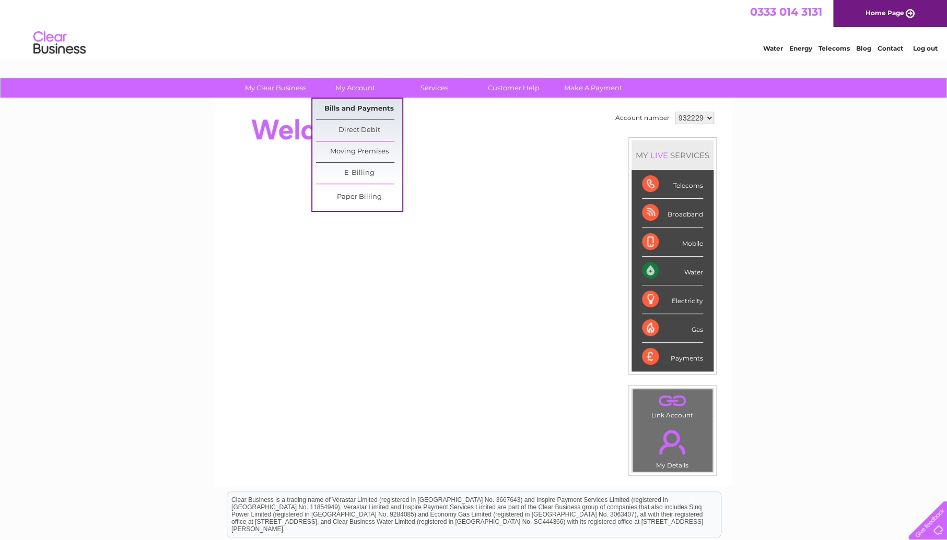 The height and width of the screenshot is (540, 947). Describe the element at coordinates (434, 88) in the screenshot. I see `a: Services` at that location.